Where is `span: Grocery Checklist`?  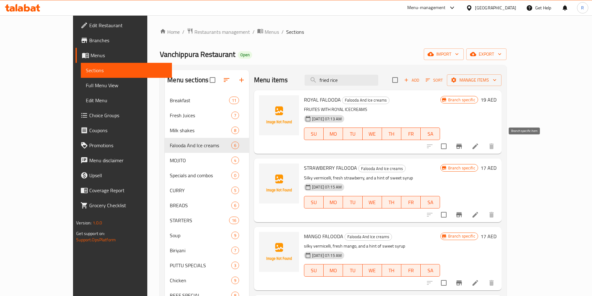
span: Grocery Checklist is located at coordinates (128, 205).